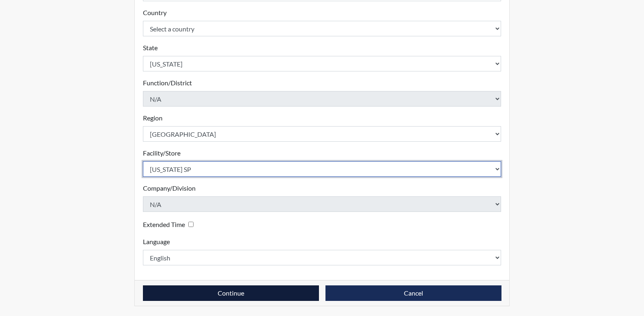 The image size is (644, 316). I want to click on label: Language, so click(156, 241).